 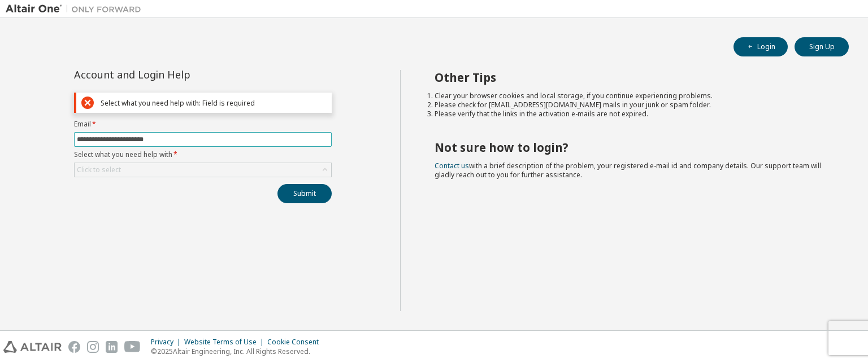 What do you see at coordinates (452, 165) in the screenshot?
I see `a: Contact us` at bounding box center [452, 165].